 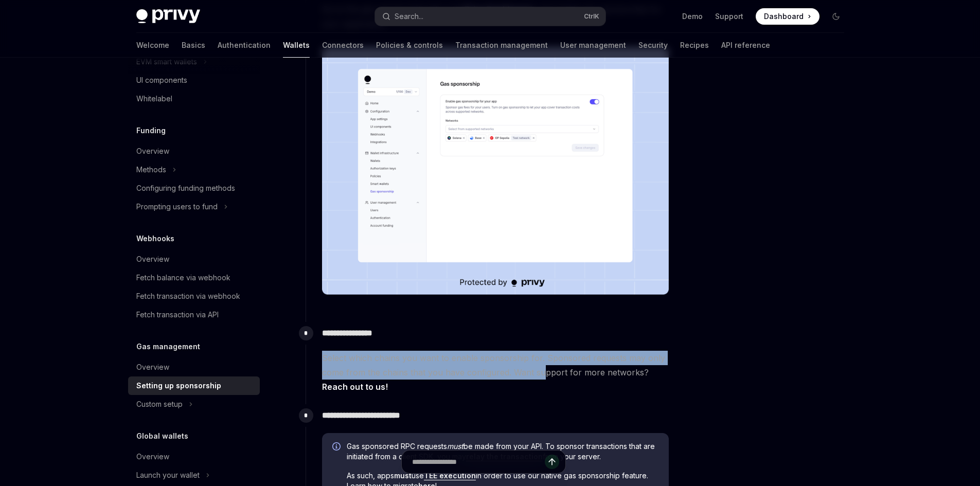 What do you see at coordinates (193, 45) in the screenshot?
I see `a: Basics` at bounding box center [193, 45].